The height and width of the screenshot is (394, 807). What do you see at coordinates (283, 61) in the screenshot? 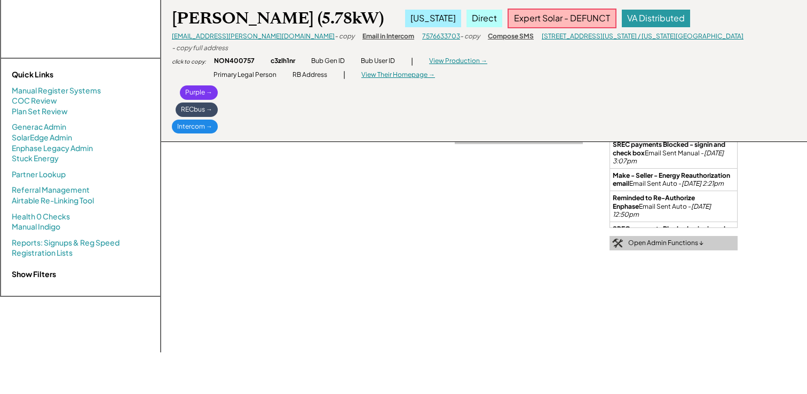
I see `div: c3zlh1nr` at bounding box center [283, 61].